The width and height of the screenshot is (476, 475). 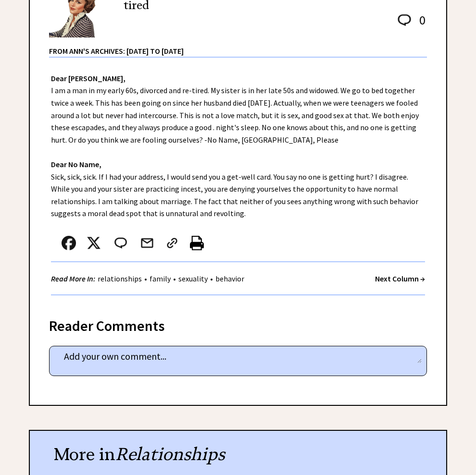 I want to click on img: facebook.png, so click(x=69, y=243).